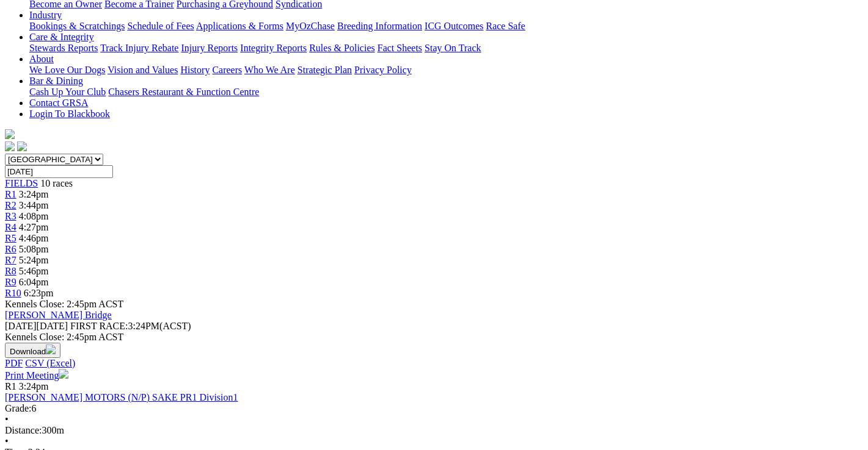  I want to click on a: We Love Our Dogs, so click(67, 70).